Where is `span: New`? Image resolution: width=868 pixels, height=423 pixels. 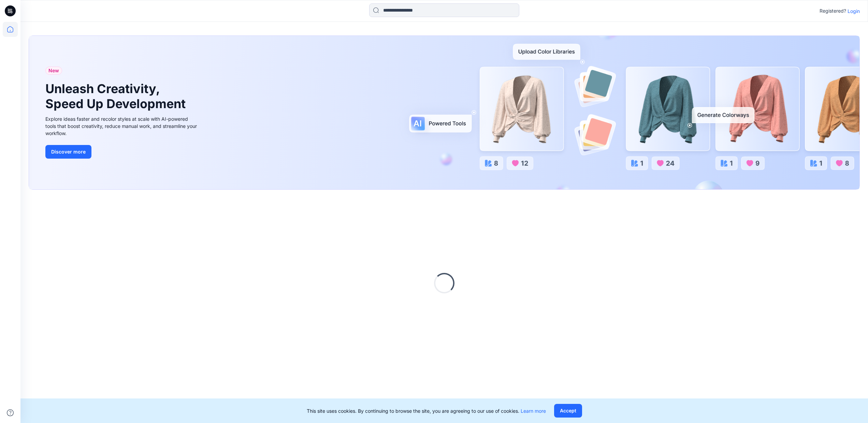 span: New is located at coordinates (53, 71).